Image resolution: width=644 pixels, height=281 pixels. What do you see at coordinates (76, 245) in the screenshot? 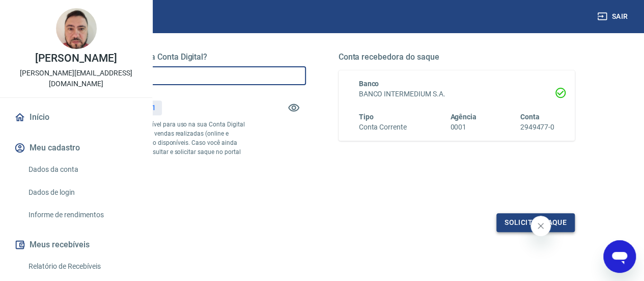
I see `button: Meus recebíveis` at bounding box center [76, 245].